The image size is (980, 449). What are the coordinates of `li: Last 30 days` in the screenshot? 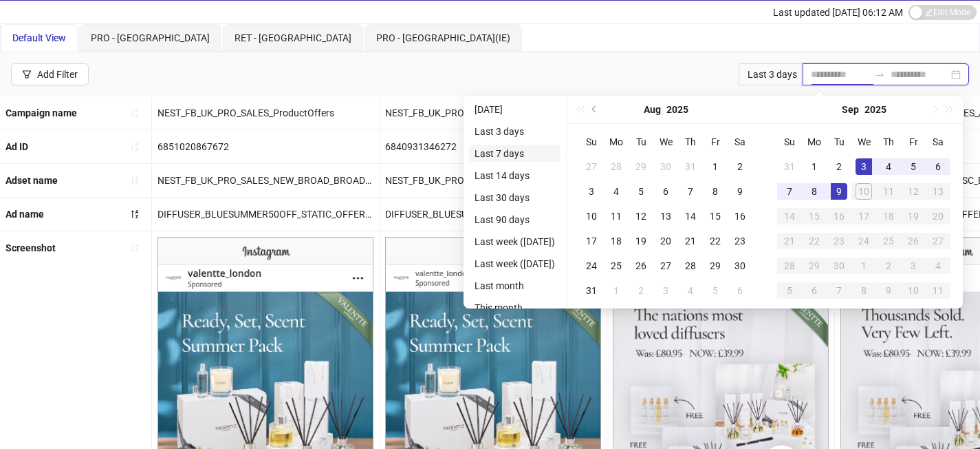 It's located at (514, 198).